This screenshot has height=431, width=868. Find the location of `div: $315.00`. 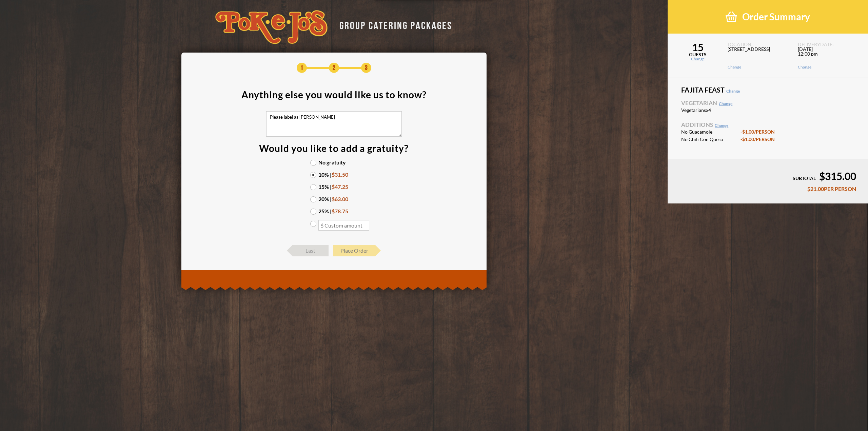

div: $315.00 is located at coordinates (768, 176).